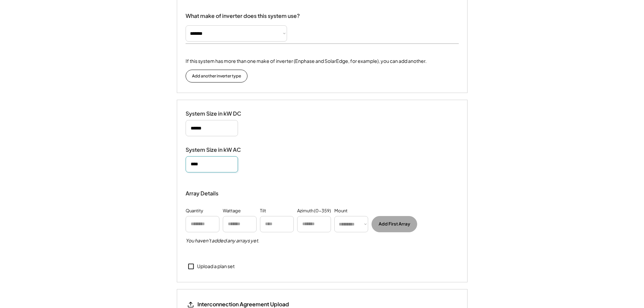  I want to click on div: What make of inverter does this system use?, so click(243, 13).